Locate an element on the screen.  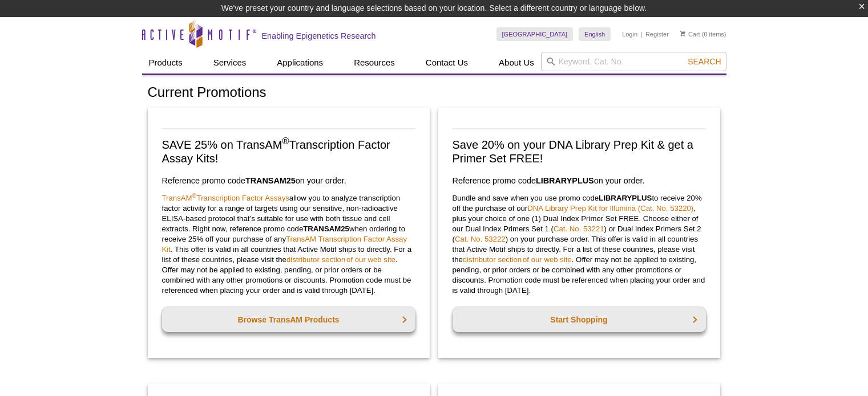
img: Your Cart is located at coordinates (682, 33).